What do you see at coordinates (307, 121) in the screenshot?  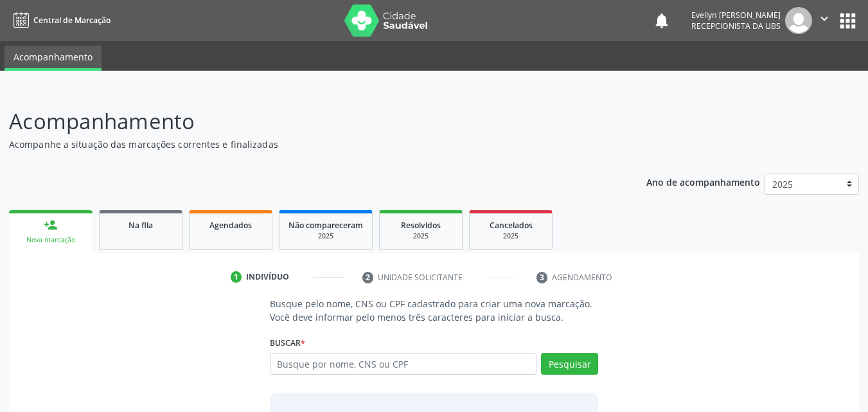 I see `p: Acompanhamento` at bounding box center [307, 121].